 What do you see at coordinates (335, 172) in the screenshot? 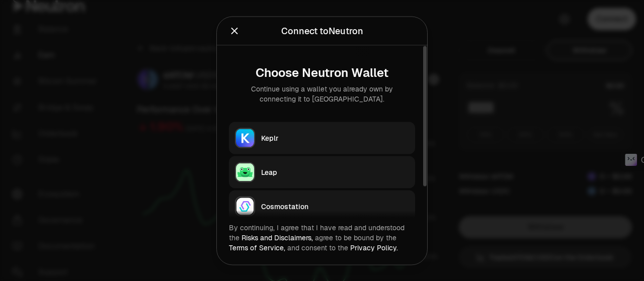
I see `div: Leap` at bounding box center [335, 172].